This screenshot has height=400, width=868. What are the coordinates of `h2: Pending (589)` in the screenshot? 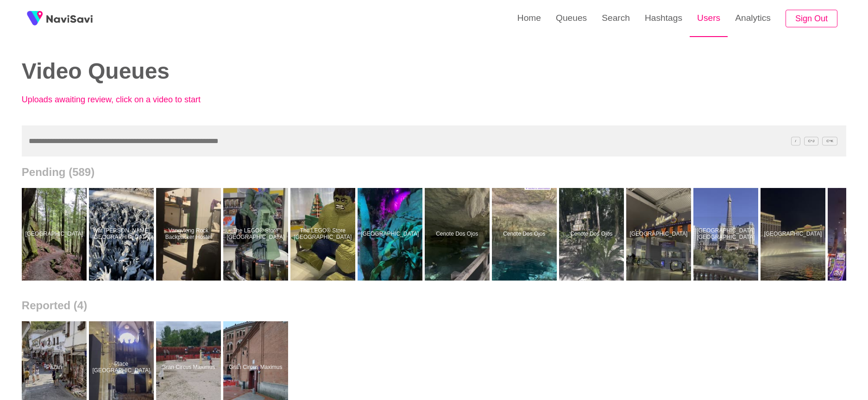 It's located at (434, 172).